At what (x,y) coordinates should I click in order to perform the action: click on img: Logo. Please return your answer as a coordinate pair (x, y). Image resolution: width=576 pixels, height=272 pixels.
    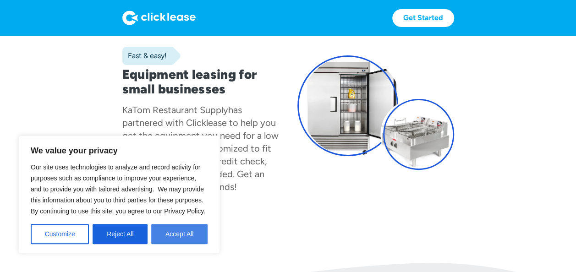
    Looking at the image, I should click on (159, 18).